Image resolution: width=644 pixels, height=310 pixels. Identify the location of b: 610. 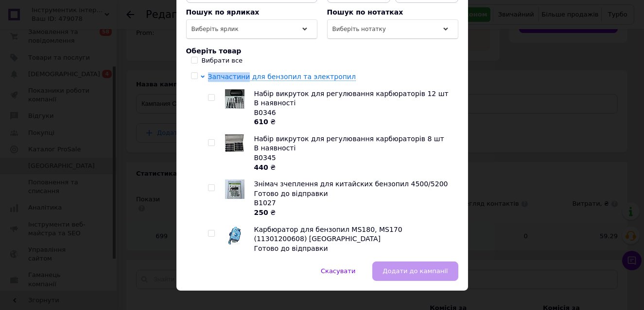
(261, 122).